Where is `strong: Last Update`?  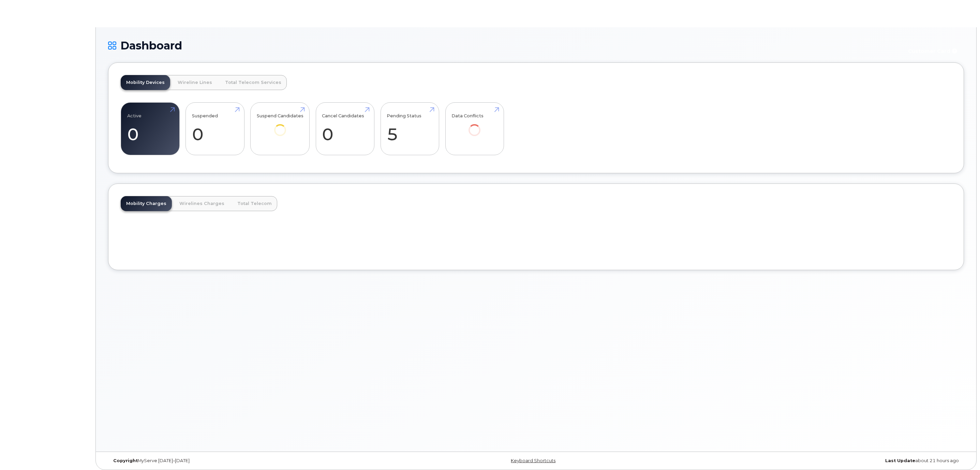
strong: Last Update is located at coordinates (901, 460).